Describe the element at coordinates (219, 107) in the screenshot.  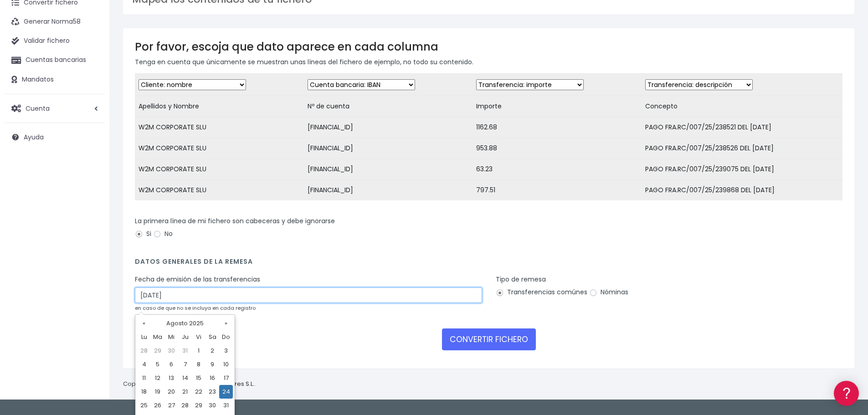
I see `td: Apellidos y Nombre` at that location.